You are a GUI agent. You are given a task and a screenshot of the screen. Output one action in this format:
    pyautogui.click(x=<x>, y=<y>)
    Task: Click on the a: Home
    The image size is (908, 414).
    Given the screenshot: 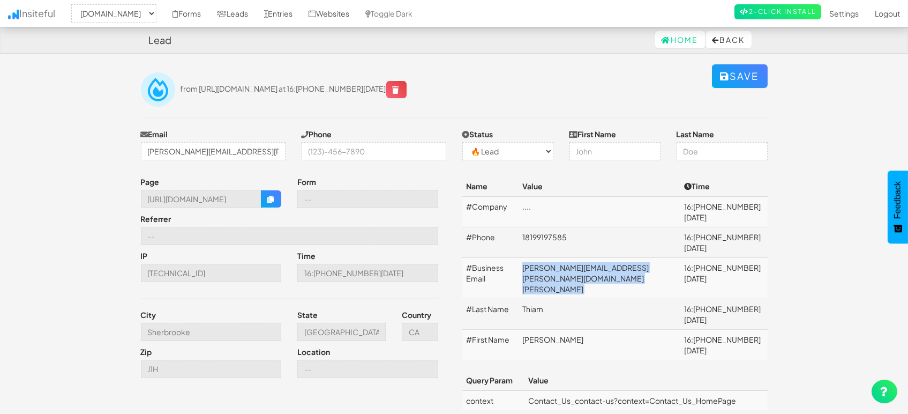 What is the action you would take?
    pyautogui.click(x=680, y=40)
    